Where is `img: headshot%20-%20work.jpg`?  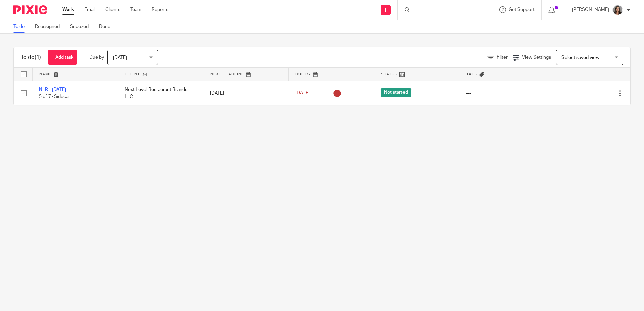 img: headshot%20-%20work.jpg is located at coordinates (617, 10).